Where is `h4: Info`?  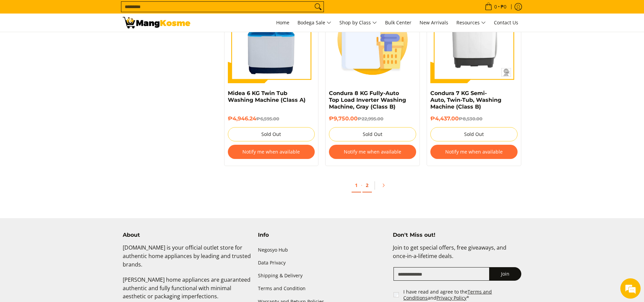 h4: Info is located at coordinates (322, 235).